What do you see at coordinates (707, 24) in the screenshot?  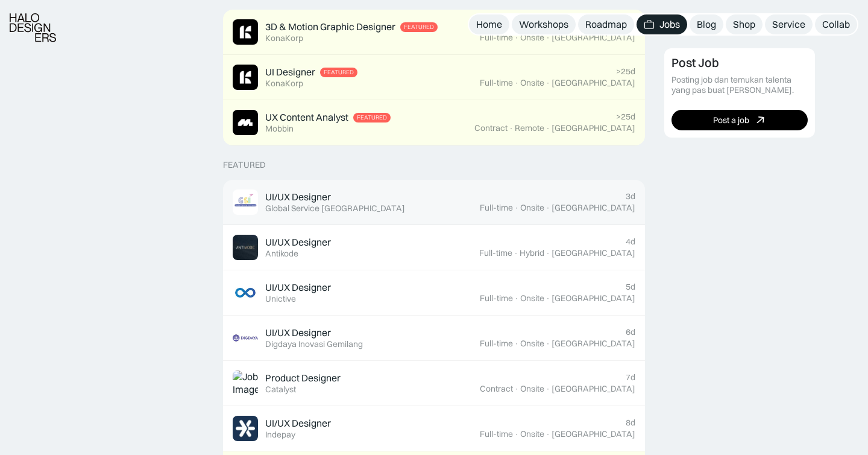 I see `div: Blog` at bounding box center [707, 24].